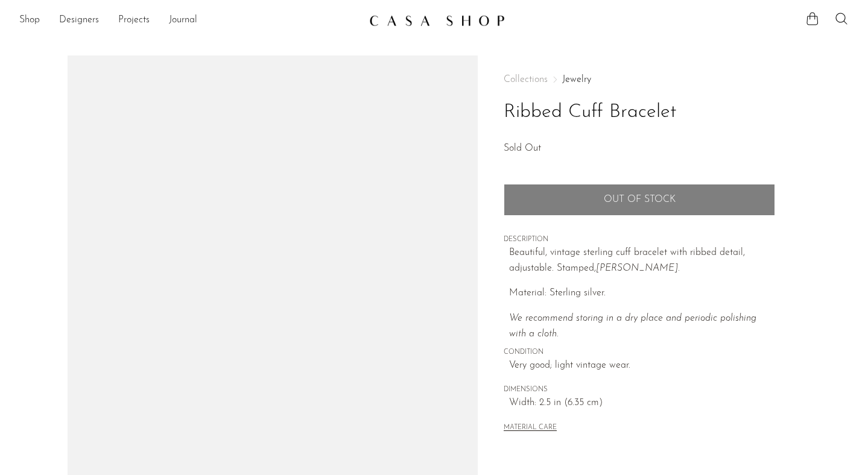  What do you see at coordinates (183, 21) in the screenshot?
I see `a: Journal` at bounding box center [183, 21].